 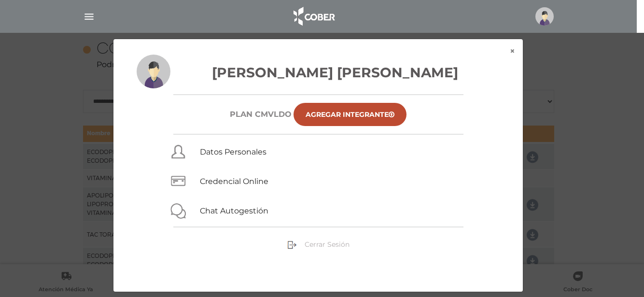 What do you see at coordinates (261, 114) in the screenshot?
I see `h6: Plan CMVLDO` at bounding box center [261, 114].